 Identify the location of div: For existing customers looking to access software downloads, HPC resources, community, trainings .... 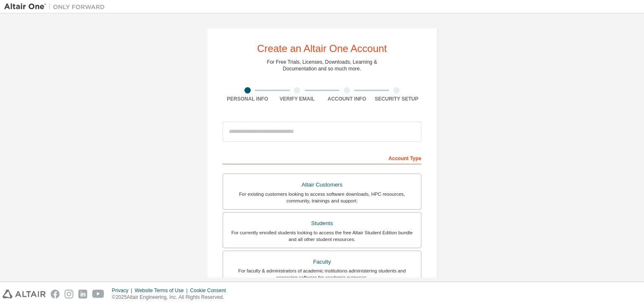
(322, 198).